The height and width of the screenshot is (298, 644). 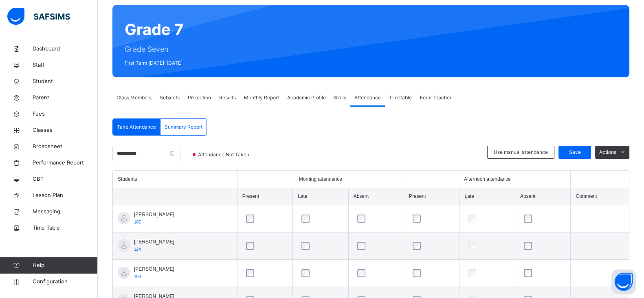 What do you see at coordinates (65, 228) in the screenshot?
I see `span: Time Table` at bounding box center [65, 228].